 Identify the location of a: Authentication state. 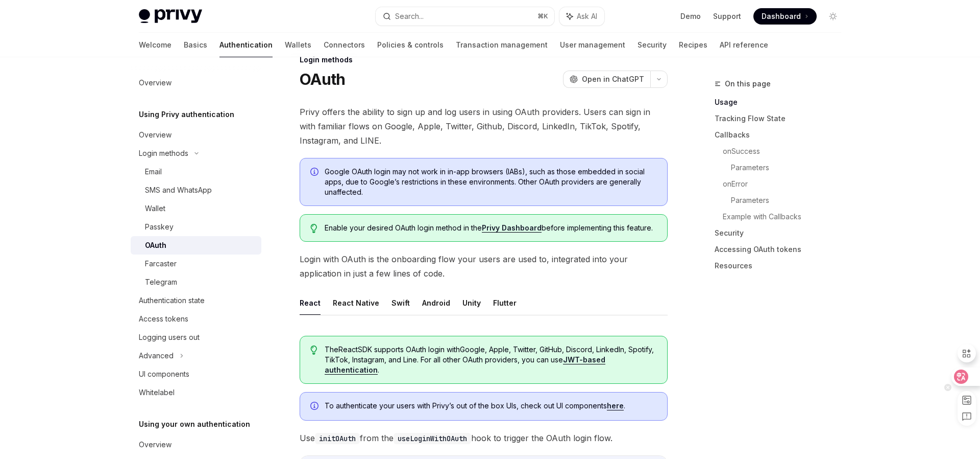
(196, 300).